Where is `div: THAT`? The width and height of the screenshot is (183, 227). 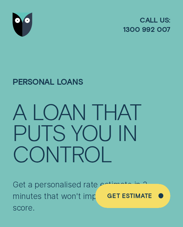 div: THAT is located at coordinates (116, 111).